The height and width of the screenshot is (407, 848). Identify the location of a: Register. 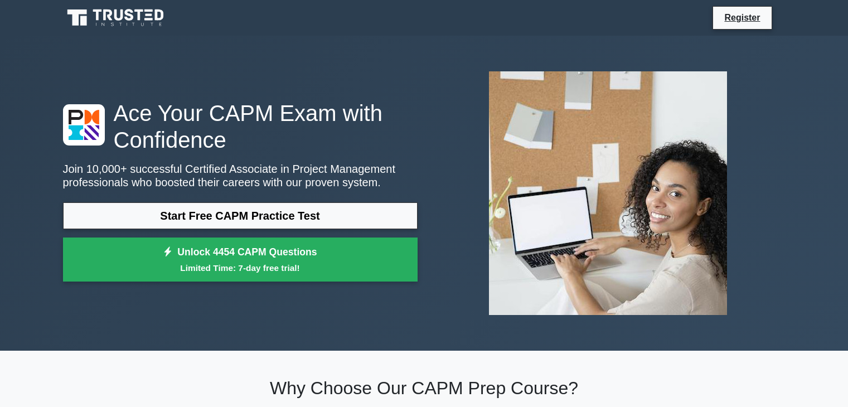
(742, 17).